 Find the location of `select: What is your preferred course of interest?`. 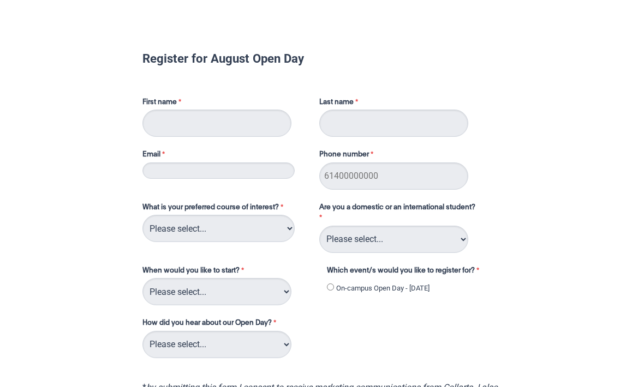

select: What is your preferred course of interest? is located at coordinates (218, 229).